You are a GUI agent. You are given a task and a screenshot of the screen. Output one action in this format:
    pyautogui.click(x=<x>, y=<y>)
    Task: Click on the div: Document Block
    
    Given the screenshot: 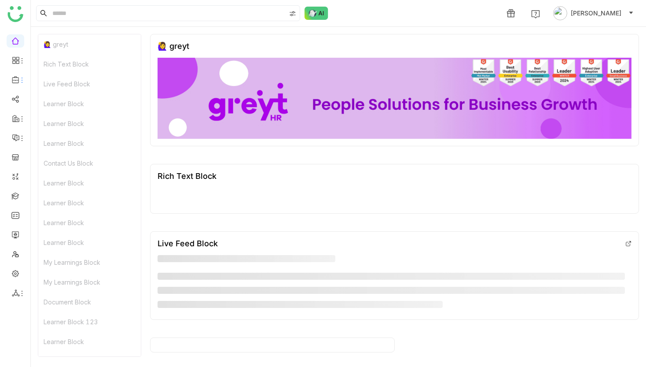 What is the action you would take?
    pyautogui.click(x=89, y=301)
    